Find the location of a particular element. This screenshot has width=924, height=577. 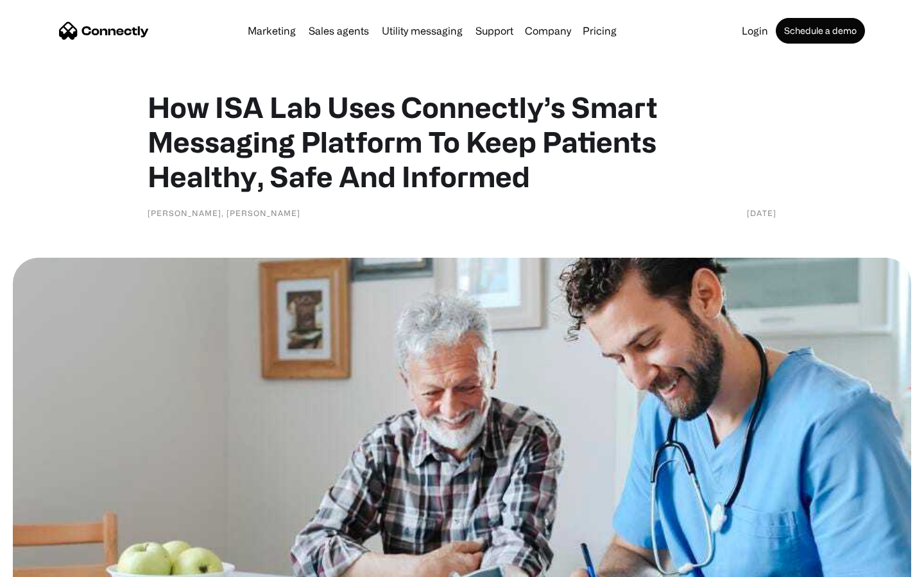

a: Sales agents is located at coordinates (339, 30).